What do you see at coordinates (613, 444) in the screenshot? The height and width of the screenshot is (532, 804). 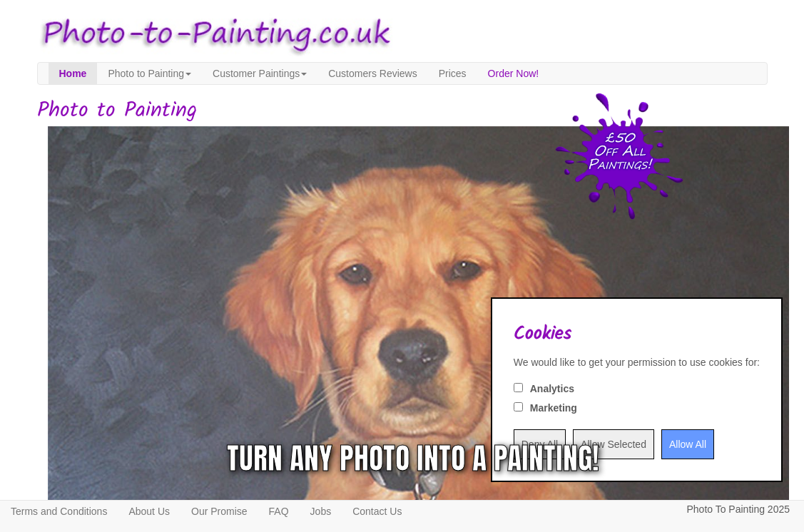 I see `input: Allow Selected` at bounding box center [613, 444].